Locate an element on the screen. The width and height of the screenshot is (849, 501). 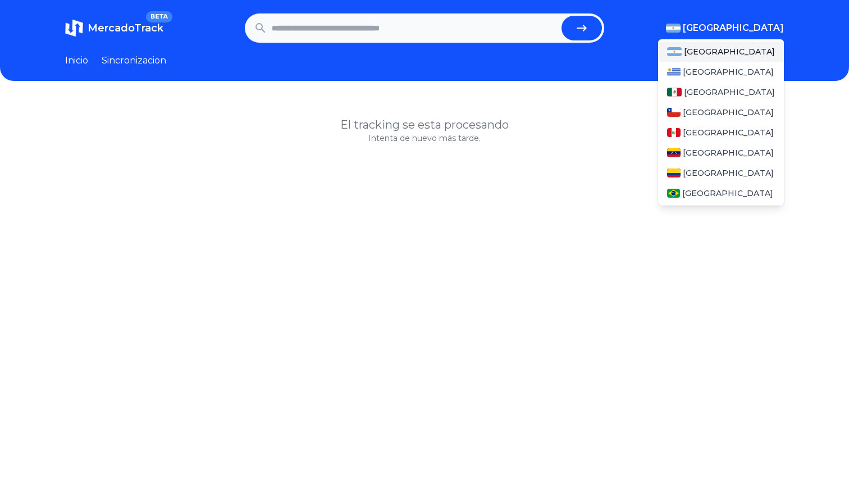
h1: El tracking se esta procesando is located at coordinates (424, 125).